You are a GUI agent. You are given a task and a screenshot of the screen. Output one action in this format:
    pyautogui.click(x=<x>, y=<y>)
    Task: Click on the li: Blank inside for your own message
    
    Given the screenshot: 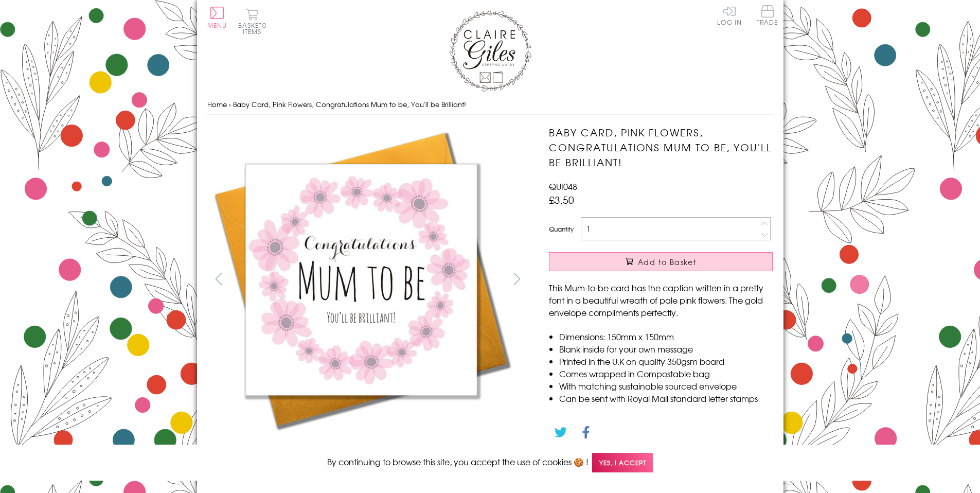 What is the action you would take?
    pyautogui.click(x=665, y=349)
    